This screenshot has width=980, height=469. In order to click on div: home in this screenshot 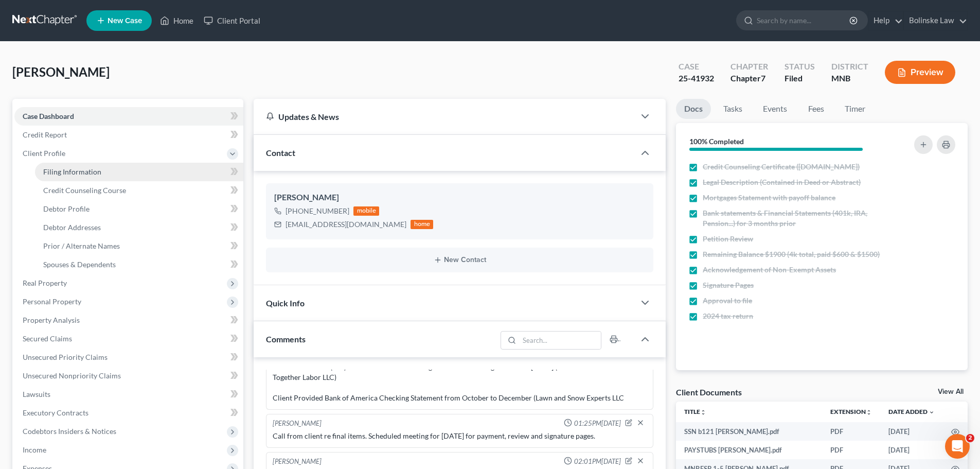, I will do `click(422, 225)`.